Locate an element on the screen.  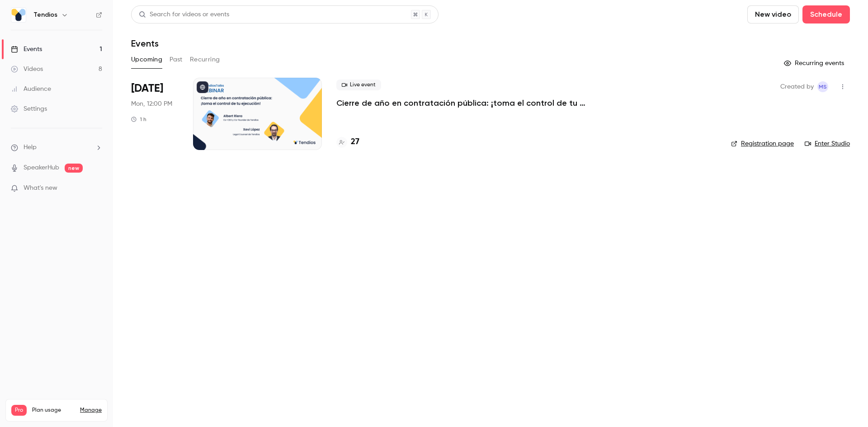
span: What's new is located at coordinates (40, 188).